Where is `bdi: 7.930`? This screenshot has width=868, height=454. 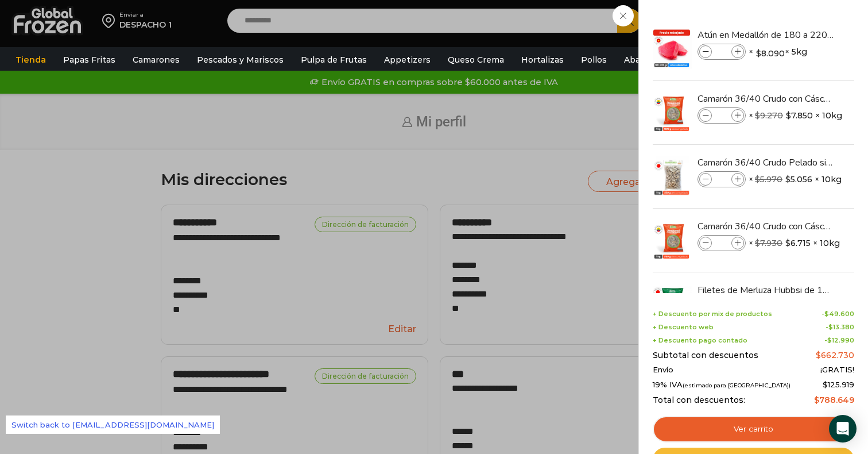
bdi: 7.930 is located at coordinates (769, 243).